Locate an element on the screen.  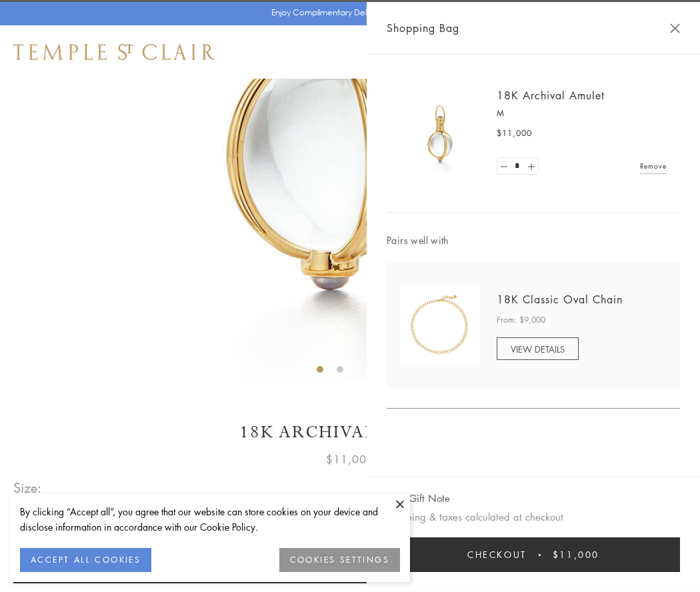
p: M is located at coordinates (581, 114).